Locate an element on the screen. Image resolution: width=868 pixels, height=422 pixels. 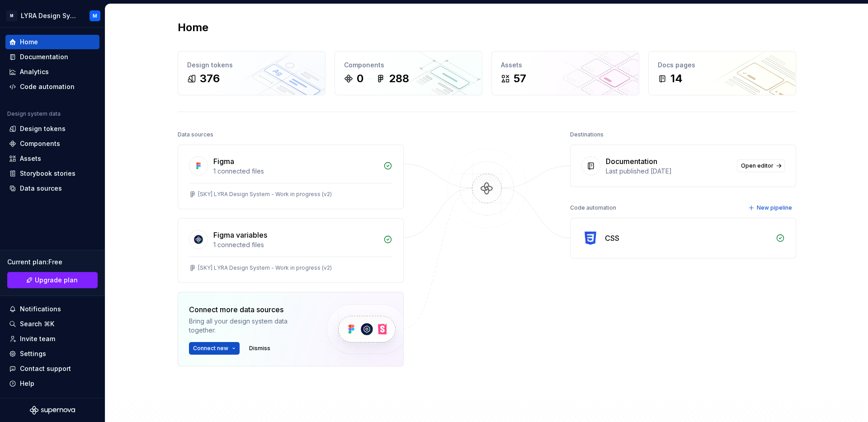
button: Contact support is located at coordinates (52, 369).